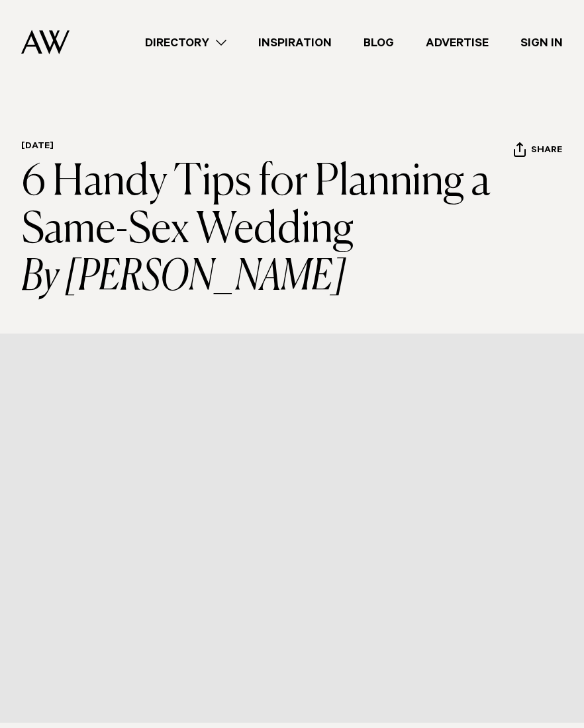 This screenshot has width=584, height=728. What do you see at coordinates (538, 152) in the screenshot?
I see `button: Share` at bounding box center [538, 152].